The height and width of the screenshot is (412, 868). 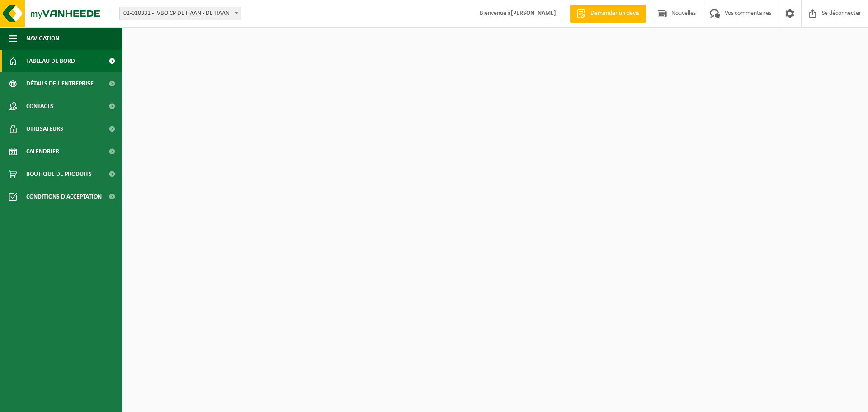 What do you see at coordinates (842, 13) in the screenshot?
I see `font: Se déconnecter` at bounding box center [842, 13].